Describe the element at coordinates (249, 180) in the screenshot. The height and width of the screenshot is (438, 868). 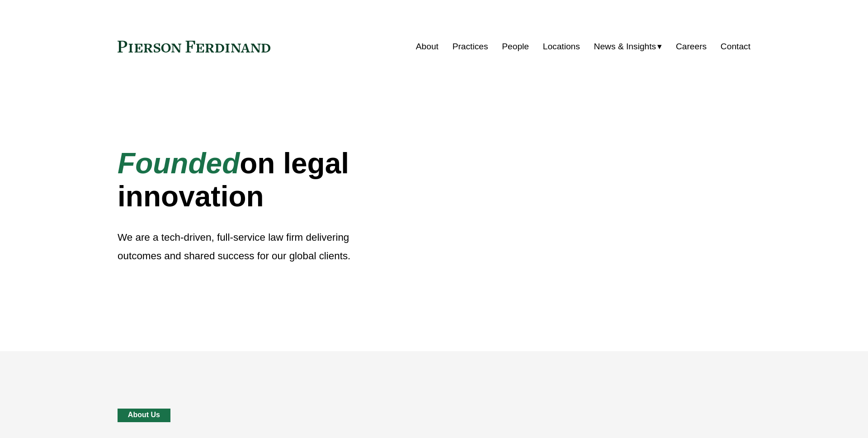
I see `h1: on legal innovation` at that location.